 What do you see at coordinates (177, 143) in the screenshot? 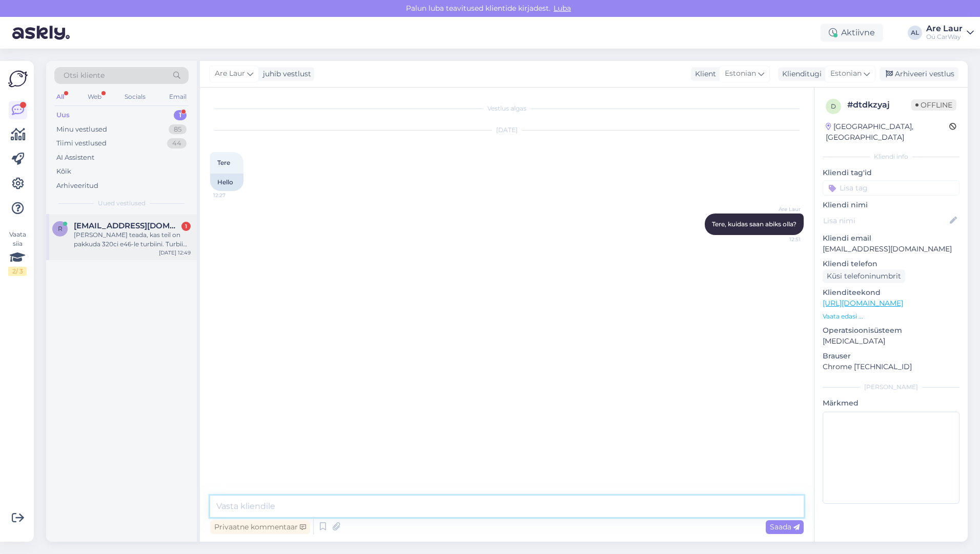
I see `div: 44` at bounding box center [177, 143].